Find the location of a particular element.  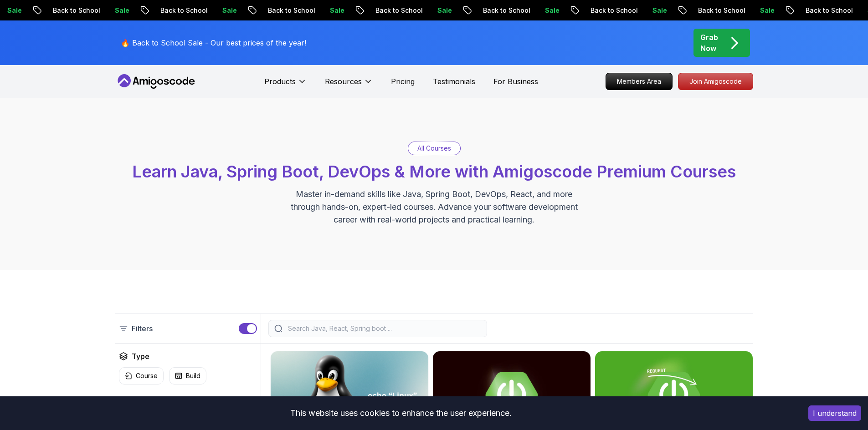

h2: Type is located at coordinates (141, 356).